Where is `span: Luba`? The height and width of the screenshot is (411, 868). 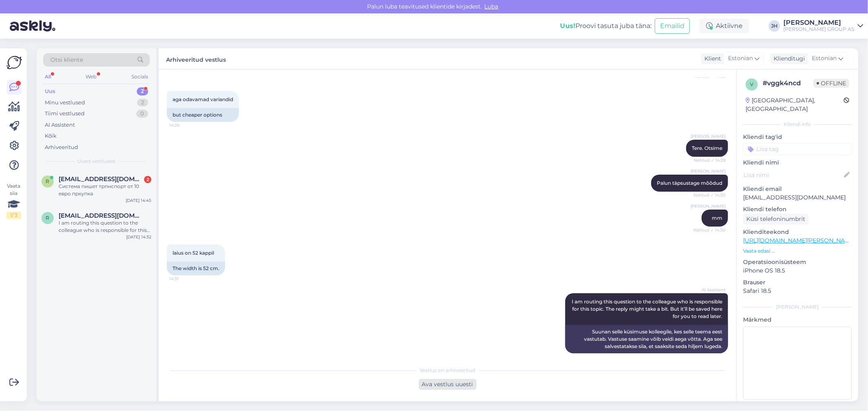 span: Luba is located at coordinates (491, 6).